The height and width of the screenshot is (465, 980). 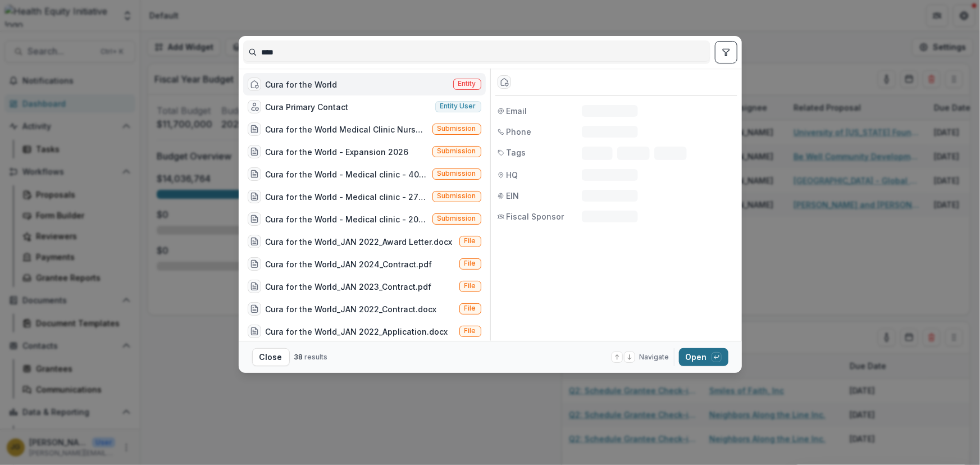 What do you see at coordinates (307, 107) in the screenshot?
I see `div: Cura Primary Contact` at bounding box center [307, 107].